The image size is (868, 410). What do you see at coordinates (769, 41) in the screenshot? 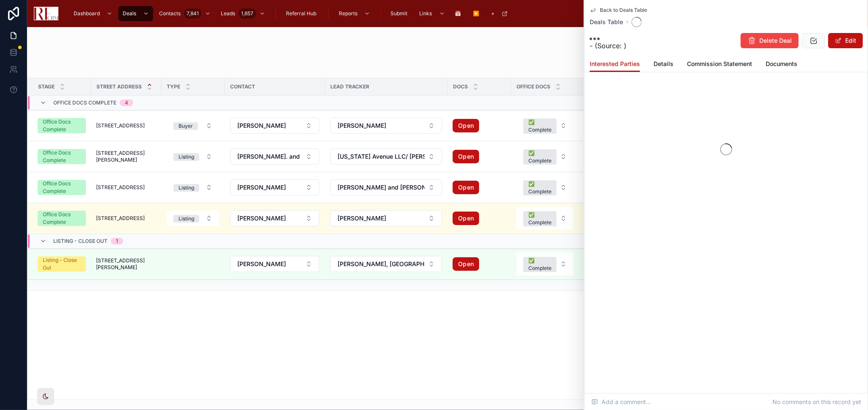
I see `button: Delete Deal` at bounding box center [769, 41].